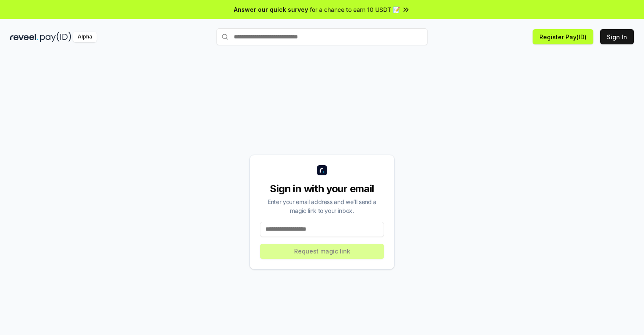 The width and height of the screenshot is (644, 335). I want to click on div: Enter your email address and we’ll send a magic link to your inbox., so click(322, 206).